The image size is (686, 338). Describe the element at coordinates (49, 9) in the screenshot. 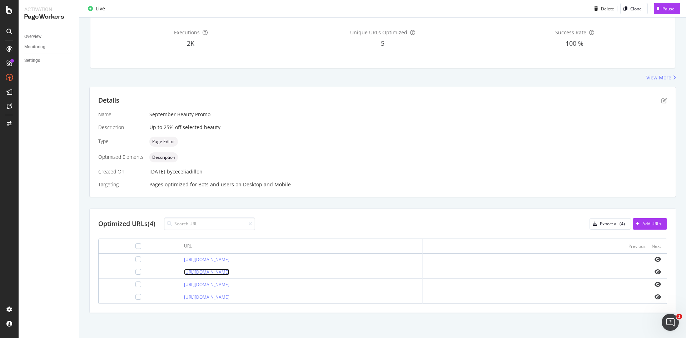

I see `div: Activation` at that location.